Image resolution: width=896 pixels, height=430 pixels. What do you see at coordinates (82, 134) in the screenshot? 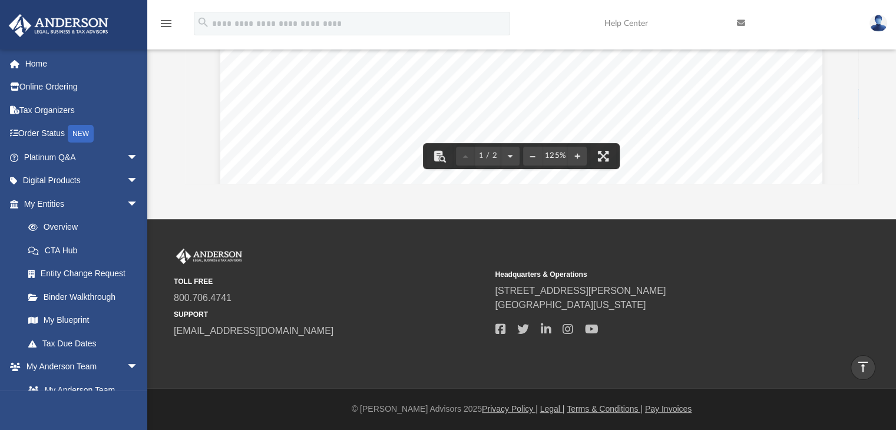
I see `a: Order StatusNEW` at bounding box center [82, 134].